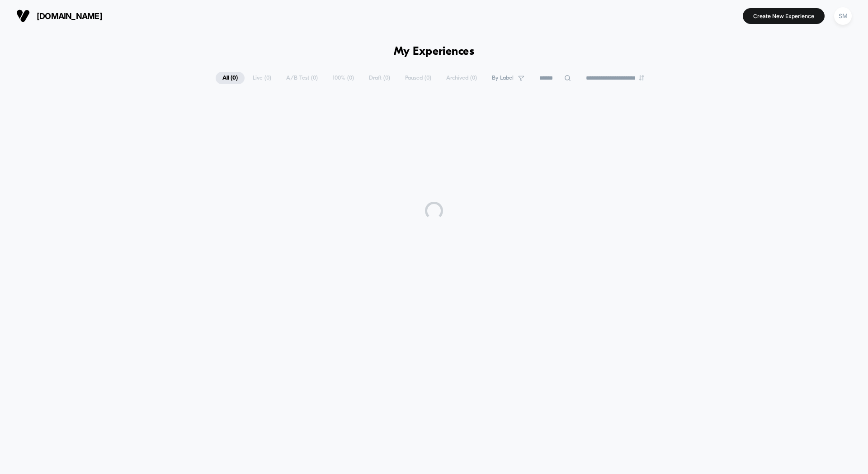  I want to click on button: Create New Experience, so click(783, 16).